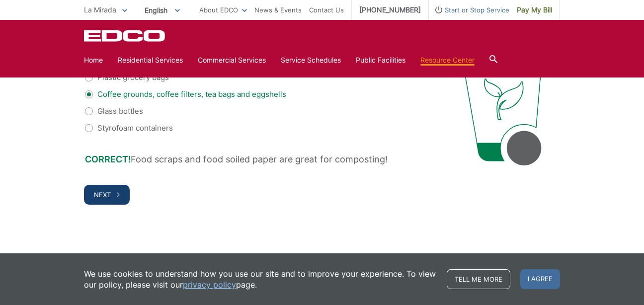 The width and height of the screenshot is (644, 305). Describe the element at coordinates (534, 10) in the screenshot. I see `span: Pay My Bill` at that location.